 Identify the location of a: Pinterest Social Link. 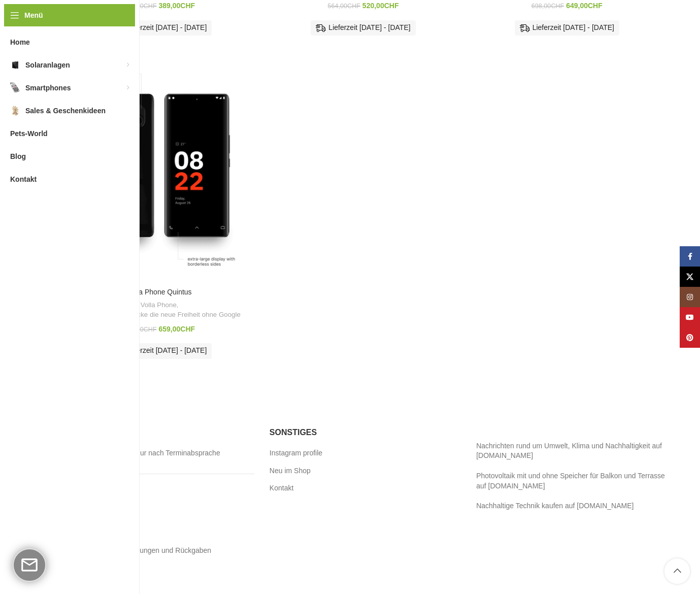
(690, 338).